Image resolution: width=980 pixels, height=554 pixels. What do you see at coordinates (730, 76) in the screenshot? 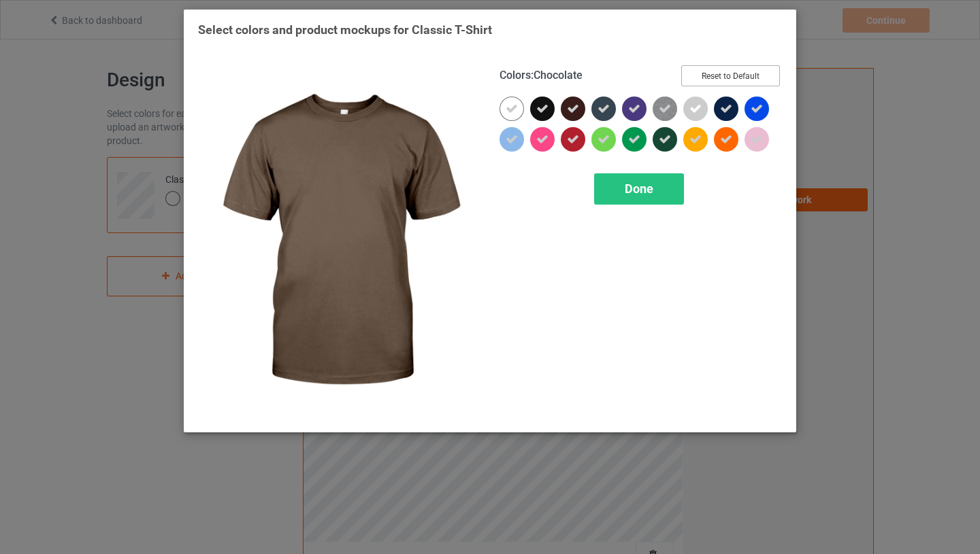
I see `button: Reset to Default` at bounding box center [730, 76].